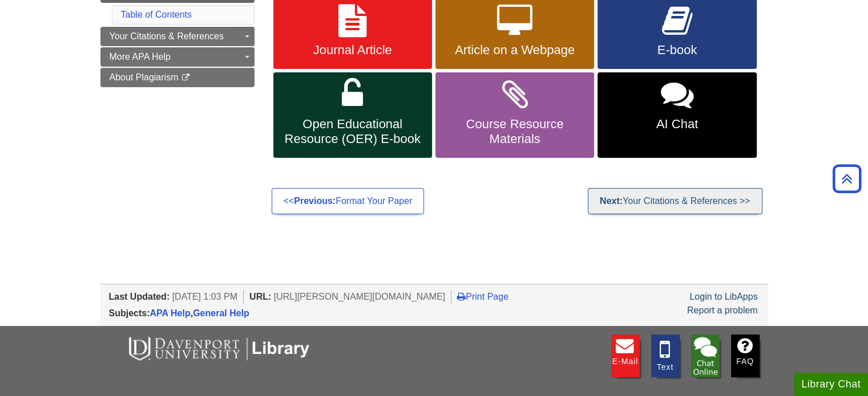 The width and height of the screenshot is (868, 396). Describe the element at coordinates (611, 201) in the screenshot. I see `strong: Next:` at that location.